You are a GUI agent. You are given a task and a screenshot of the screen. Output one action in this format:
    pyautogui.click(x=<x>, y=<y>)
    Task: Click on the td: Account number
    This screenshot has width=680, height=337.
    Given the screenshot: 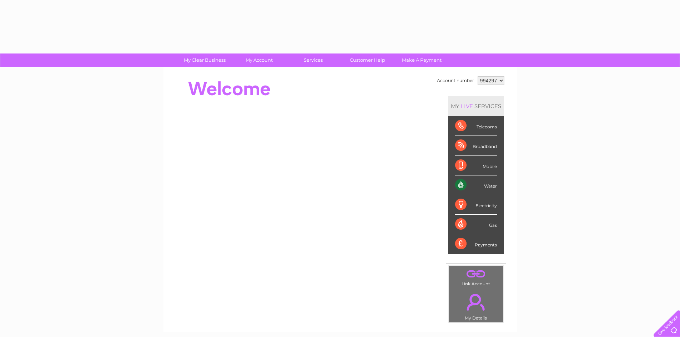 What is the action you would take?
    pyautogui.click(x=456, y=81)
    